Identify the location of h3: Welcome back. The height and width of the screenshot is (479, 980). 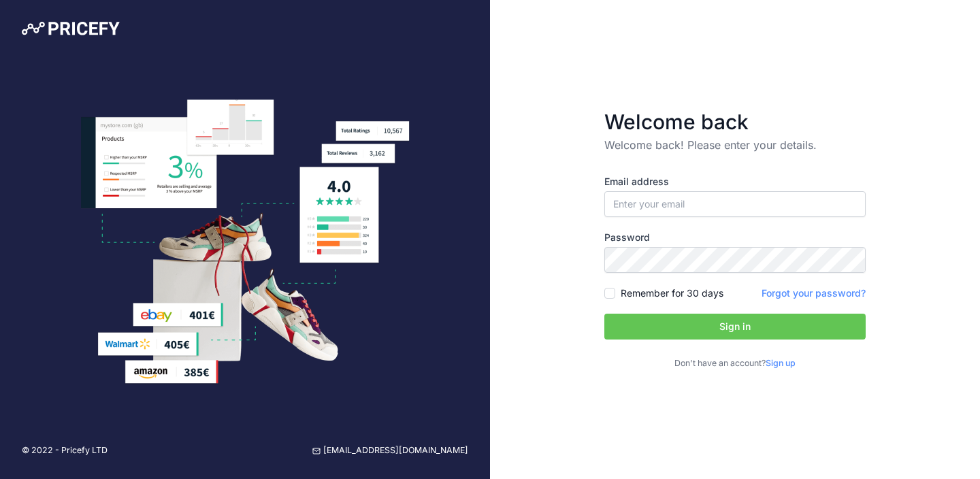
(735, 122).